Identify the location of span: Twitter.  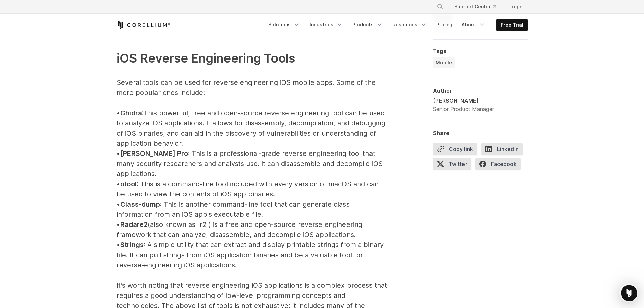
(452, 164).